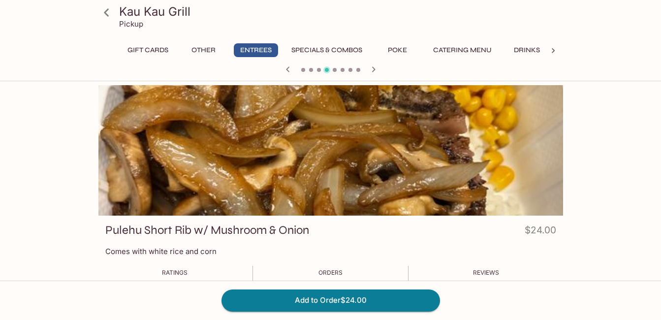 This screenshot has height=320, width=661. I want to click on div: Pulehu Short Rib w/ Mushroom & Onion, so click(331, 150).